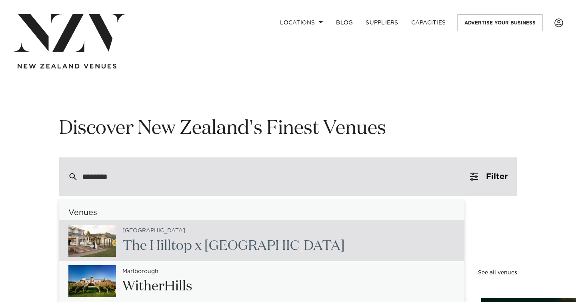 This screenshot has width=576, height=302. What do you see at coordinates (288, 128) in the screenshot?
I see `h1: Discover New Zealand's Finest Venues` at bounding box center [288, 128].